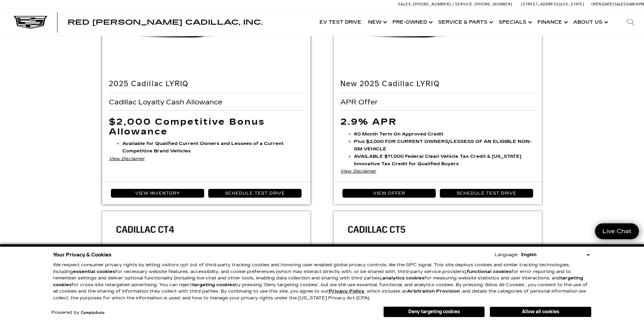 The height and width of the screenshot is (322, 644). Describe the element at coordinates (489, 272) in the screenshot. I see `strong: functional cookies` at that location.